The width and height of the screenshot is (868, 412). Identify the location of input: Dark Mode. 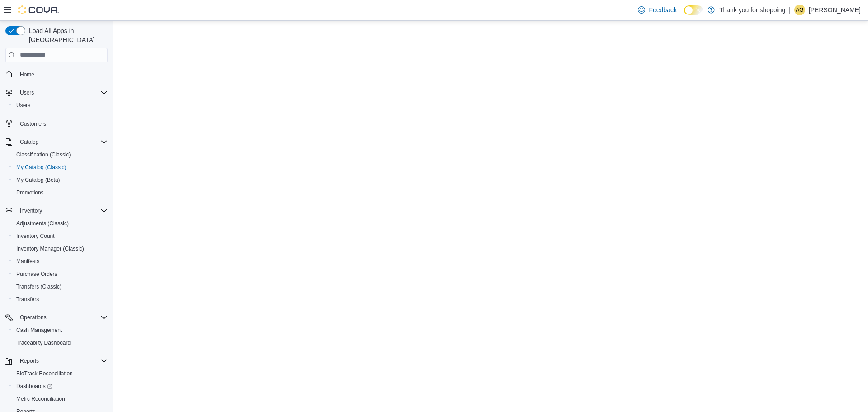
(693, 10).